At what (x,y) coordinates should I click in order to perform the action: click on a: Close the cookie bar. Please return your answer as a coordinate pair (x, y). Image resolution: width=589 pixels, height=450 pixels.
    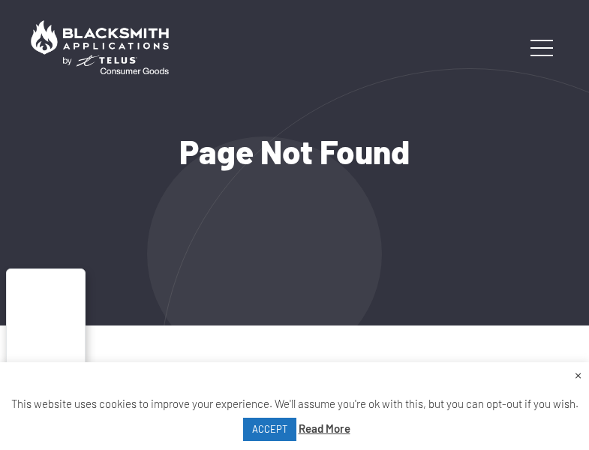
    Looking at the image, I should click on (578, 374).